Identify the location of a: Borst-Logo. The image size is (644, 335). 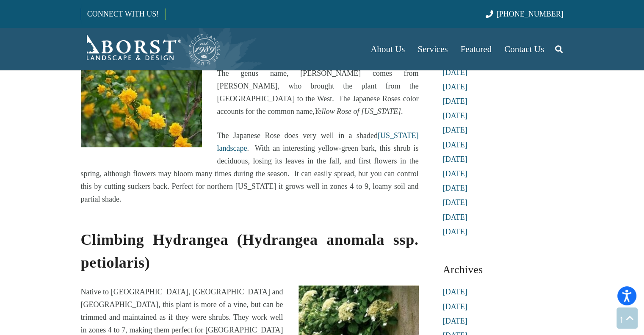
(151, 49).